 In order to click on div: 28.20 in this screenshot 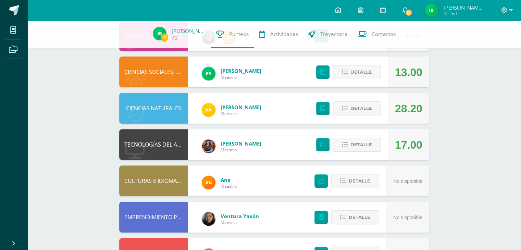, I will do `click(409, 109)`.